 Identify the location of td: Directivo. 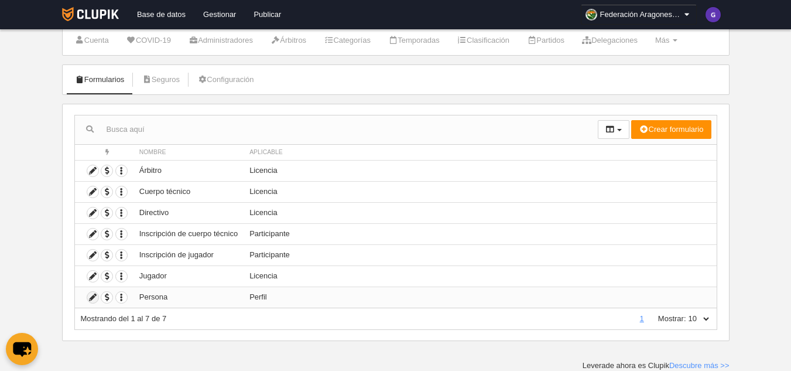
(189, 213).